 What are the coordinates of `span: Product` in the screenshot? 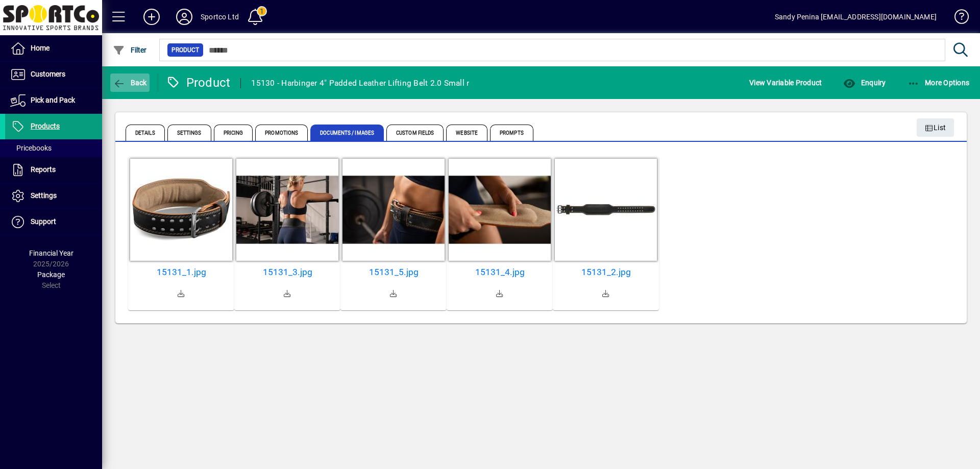 It's located at (185, 50).